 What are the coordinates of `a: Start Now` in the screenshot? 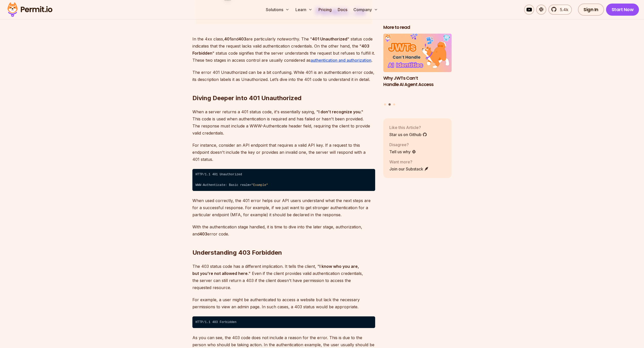 It's located at (623, 10).